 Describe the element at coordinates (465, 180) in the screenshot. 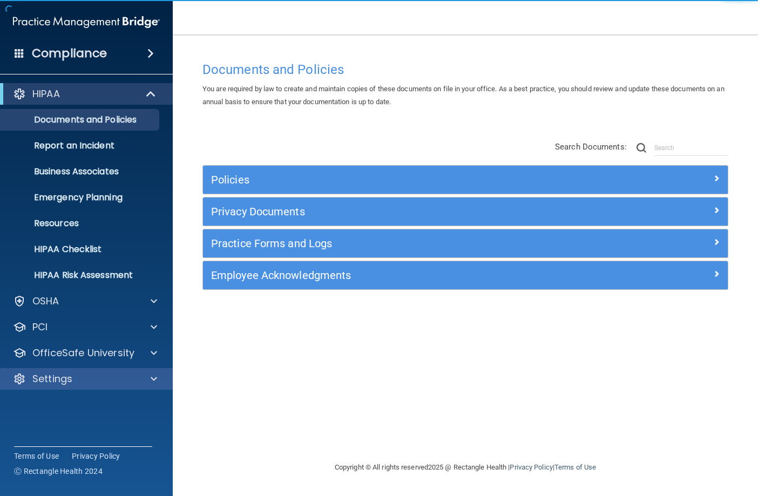

I see `a: Policies` at that location.